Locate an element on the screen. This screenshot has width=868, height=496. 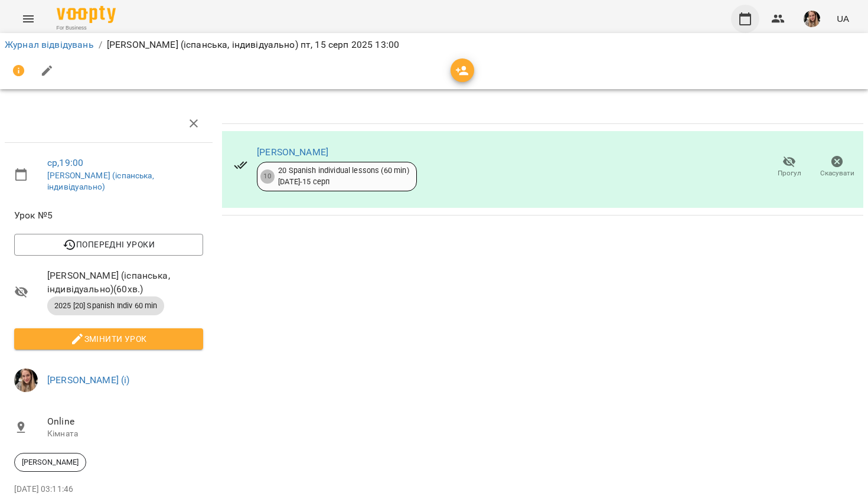
button: Скасувати is located at coordinates (837, 167).